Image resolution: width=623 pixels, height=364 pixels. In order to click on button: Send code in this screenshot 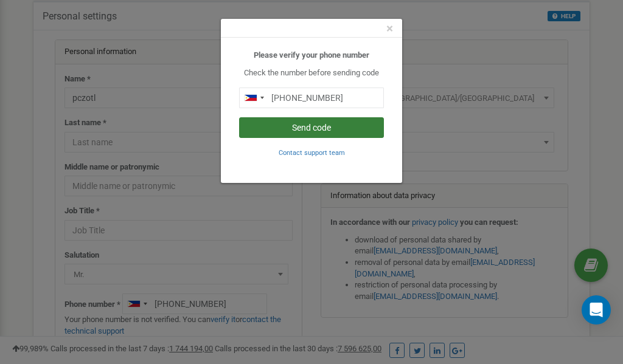, I will do `click(312, 127)`.